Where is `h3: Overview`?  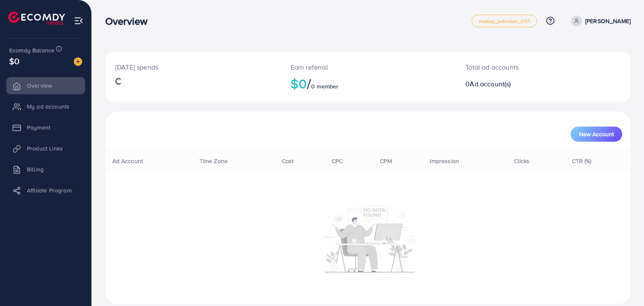 h3: Overview is located at coordinates (130, 21).